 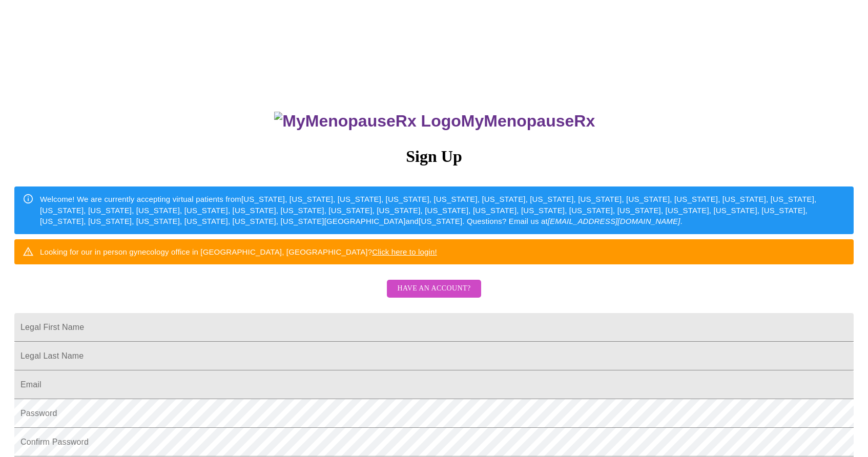 I want to click on h3: MyMenopauseRx, so click(x=435, y=120).